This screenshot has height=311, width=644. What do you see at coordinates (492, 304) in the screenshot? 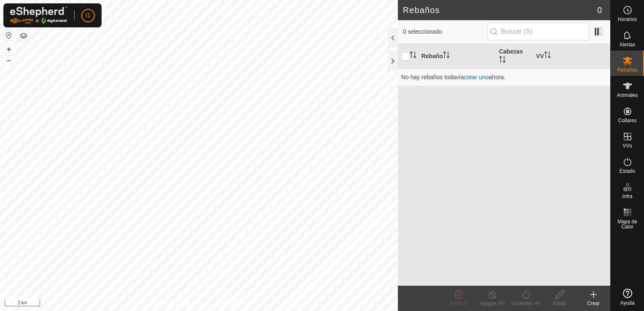
I see `div: Apagar VV` at bounding box center [492, 304].